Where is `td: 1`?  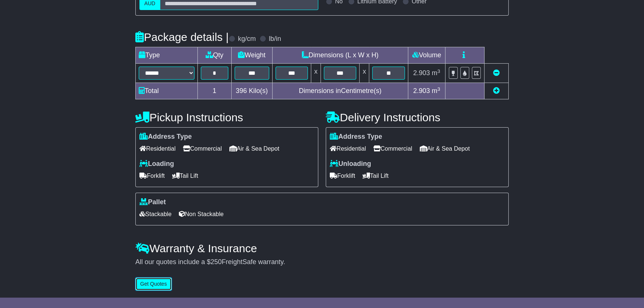
td: 1 is located at coordinates (214, 91).